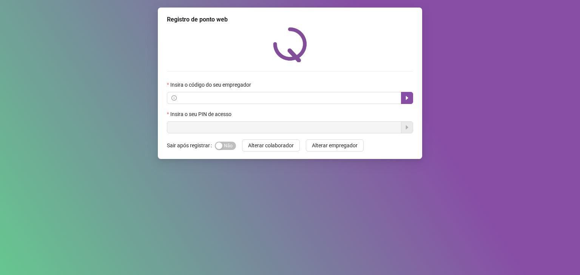 This screenshot has height=275, width=580. What do you see at coordinates (290, 45) in the screenshot?
I see `img: QRPoint` at bounding box center [290, 45].